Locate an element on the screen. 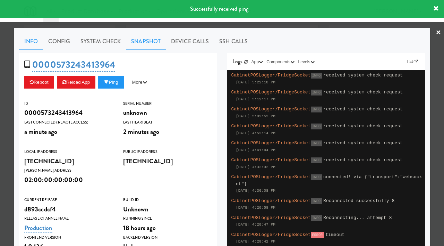 This screenshot has height=246, width=444. button: Ping is located at coordinates (111, 82).